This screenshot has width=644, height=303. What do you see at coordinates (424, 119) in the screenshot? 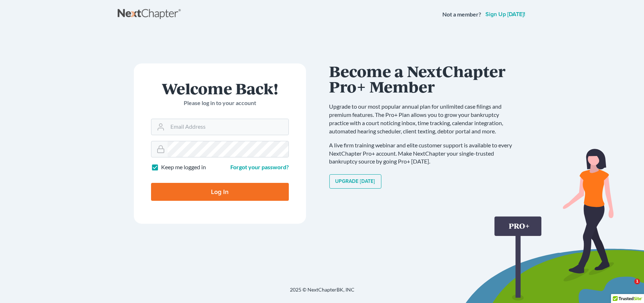
I see `p: Upgrade to our most popular annual plan for unlimited case filings and premium features. The Pro+...` at bounding box center [424, 119].